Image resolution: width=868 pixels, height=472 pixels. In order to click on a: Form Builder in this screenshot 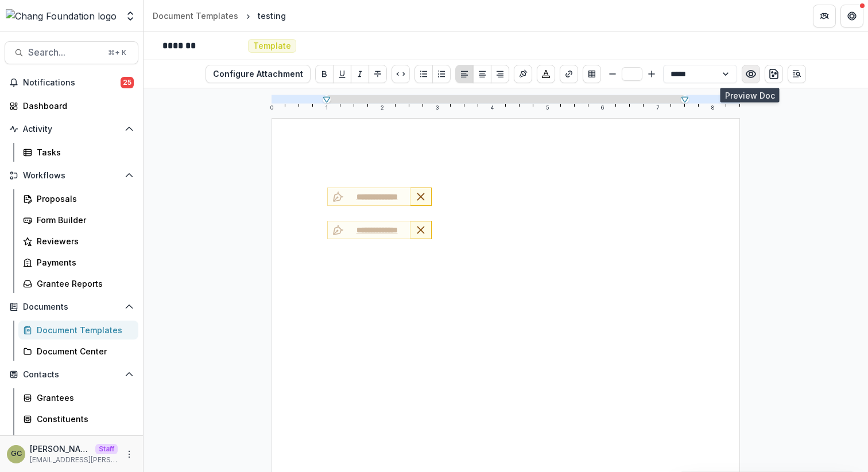, I will do `click(78, 219)`.